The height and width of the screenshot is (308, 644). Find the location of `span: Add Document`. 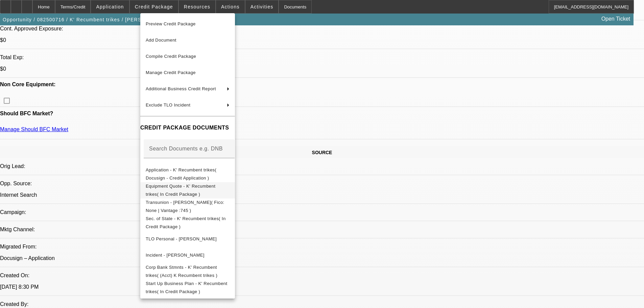

span: Add Document is located at coordinates (161, 40).